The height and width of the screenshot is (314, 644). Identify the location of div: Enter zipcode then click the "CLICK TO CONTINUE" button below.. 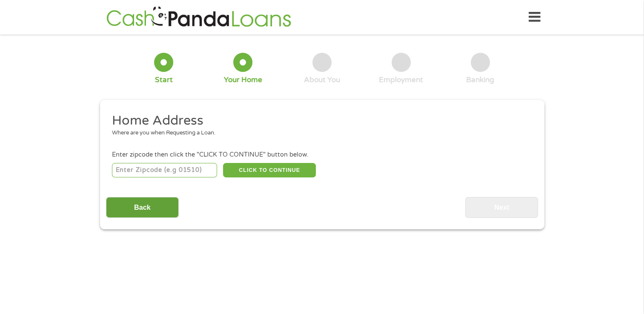
(322, 155).